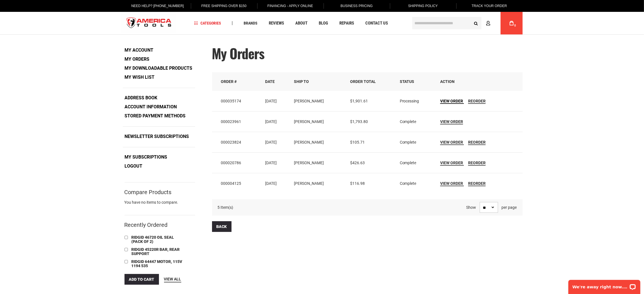 The height and width of the screenshot is (294, 644). What do you see at coordinates (159, 252) in the screenshot?
I see `a: RIDGID 45220R BAR, REAR SUPPORT` at bounding box center [159, 252].